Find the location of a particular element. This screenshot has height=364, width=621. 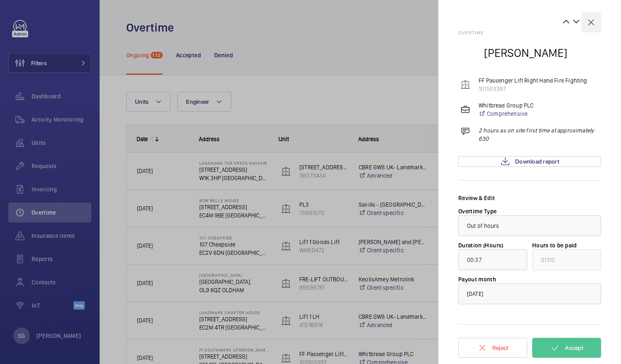

span: Download report is located at coordinates (537, 161).